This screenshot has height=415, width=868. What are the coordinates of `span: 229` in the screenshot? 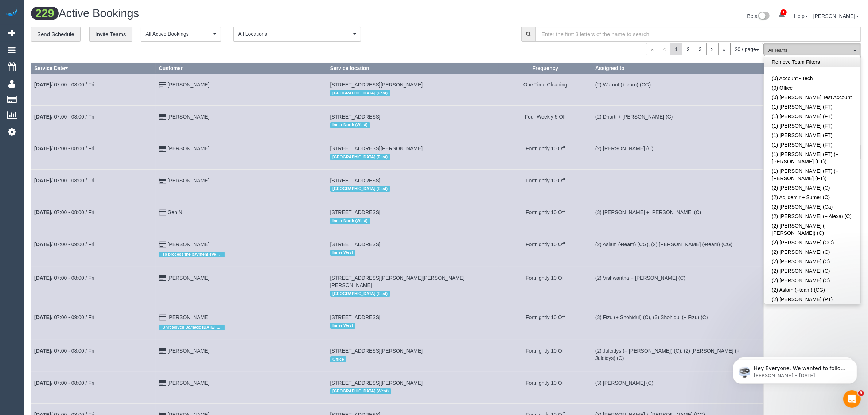 It's located at (45, 13).